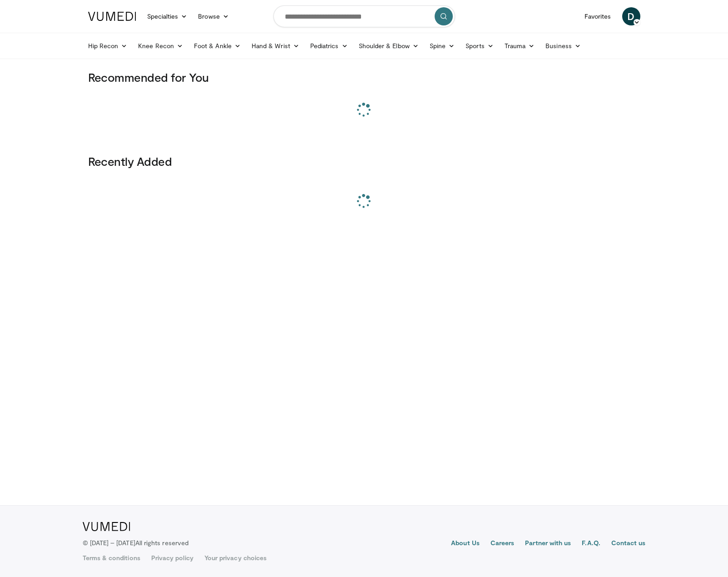 This screenshot has height=577, width=728. What do you see at coordinates (629, 544) in the screenshot?
I see `a: Contact us` at bounding box center [629, 544].